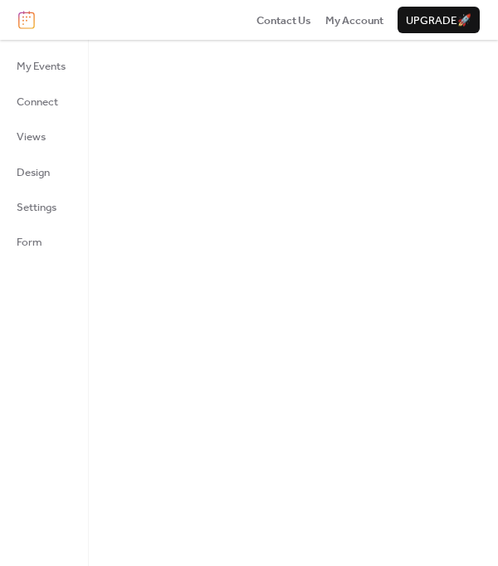 This screenshot has width=498, height=566. I want to click on button: Upgrade🚀, so click(438, 20).